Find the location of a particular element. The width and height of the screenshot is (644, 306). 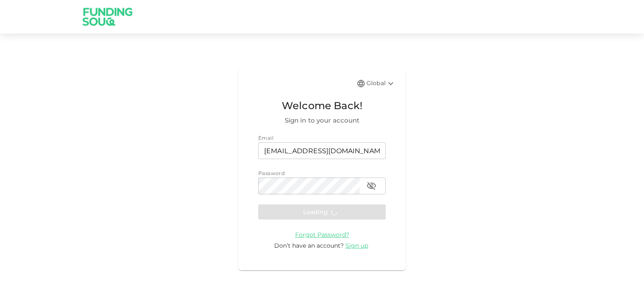

span: Welcome Back! is located at coordinates (322, 106).